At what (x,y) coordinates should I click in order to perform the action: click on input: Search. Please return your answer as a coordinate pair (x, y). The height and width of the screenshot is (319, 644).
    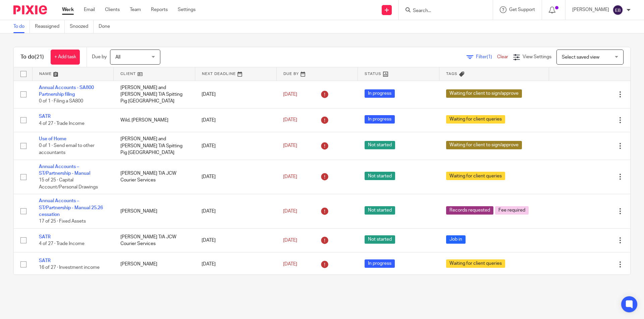
    Looking at the image, I should click on (442, 11).